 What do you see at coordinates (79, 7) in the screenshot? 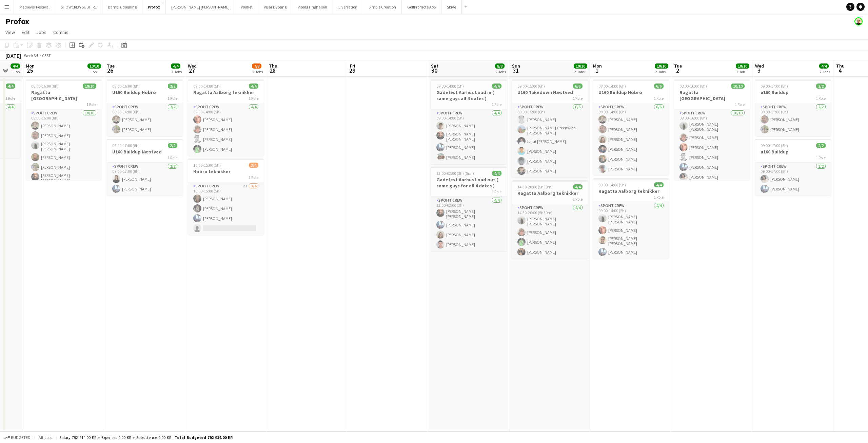
I see `button: SHOWCREW SUBHIRE` at bounding box center [79, 7].